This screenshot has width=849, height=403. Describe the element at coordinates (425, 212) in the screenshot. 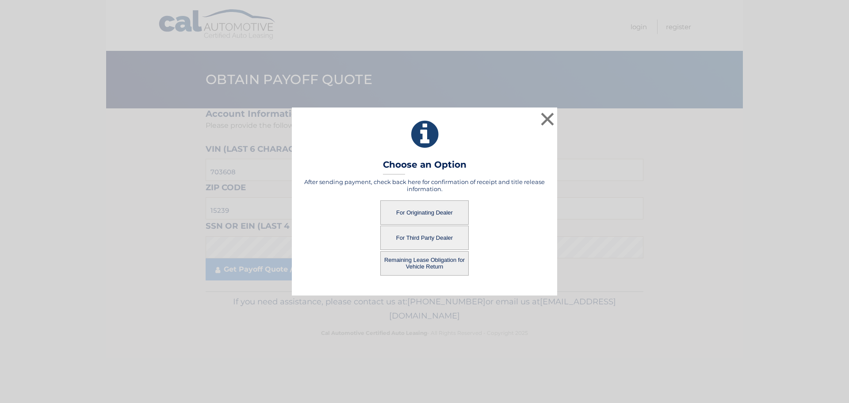

I see `button: For Originating Dealer` at that location.